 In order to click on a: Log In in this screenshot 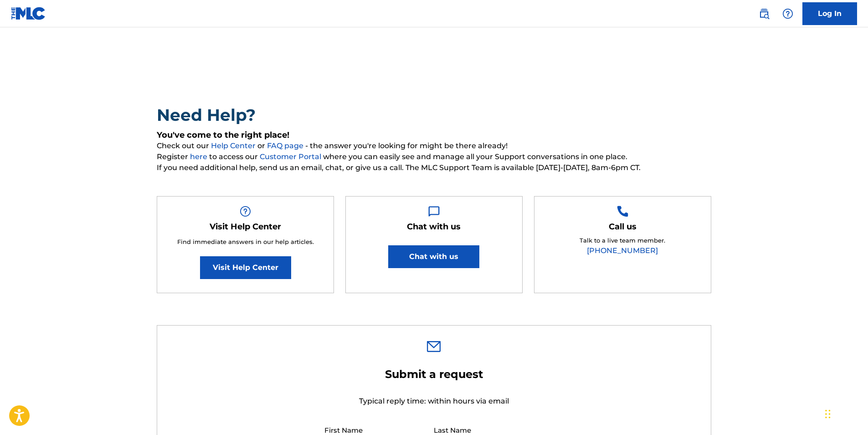, I will do `click(830, 14)`.